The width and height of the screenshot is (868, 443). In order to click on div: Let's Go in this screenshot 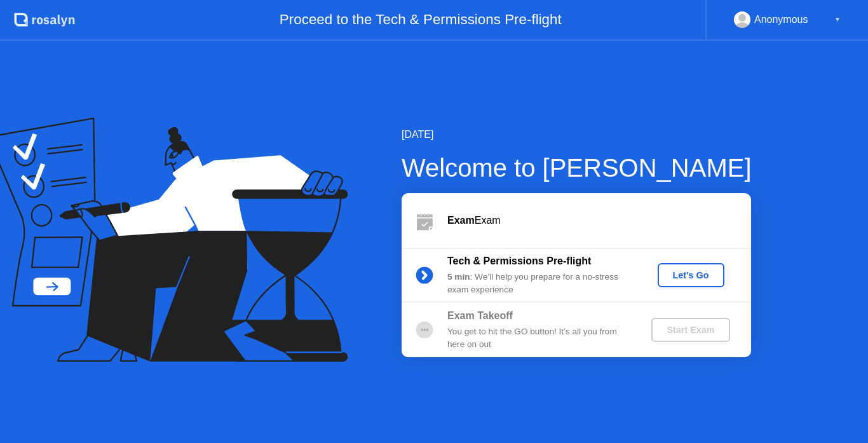, I will do `click(691, 275)`.